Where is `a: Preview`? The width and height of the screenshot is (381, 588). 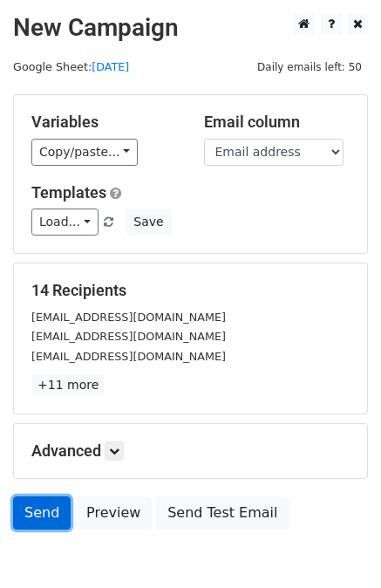 a: Preview is located at coordinates (113, 513).